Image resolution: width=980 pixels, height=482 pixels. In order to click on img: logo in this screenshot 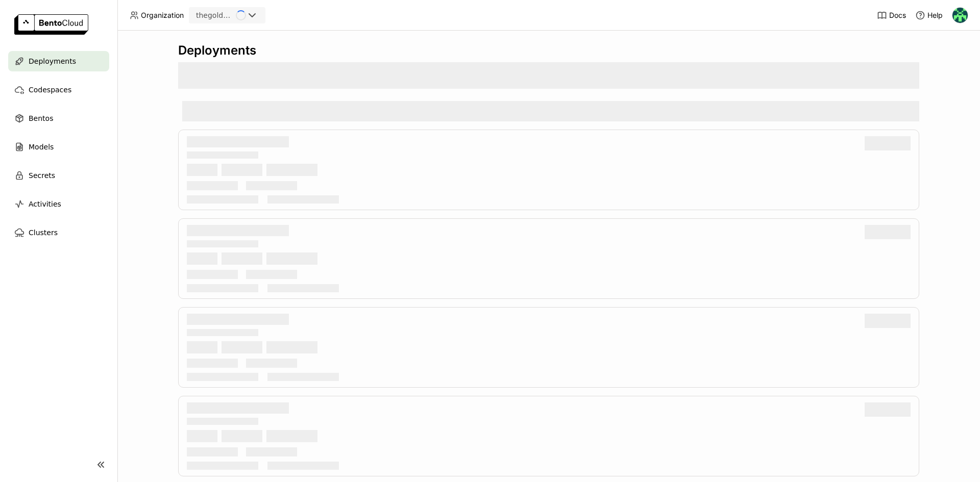, I will do `click(51, 25)`.